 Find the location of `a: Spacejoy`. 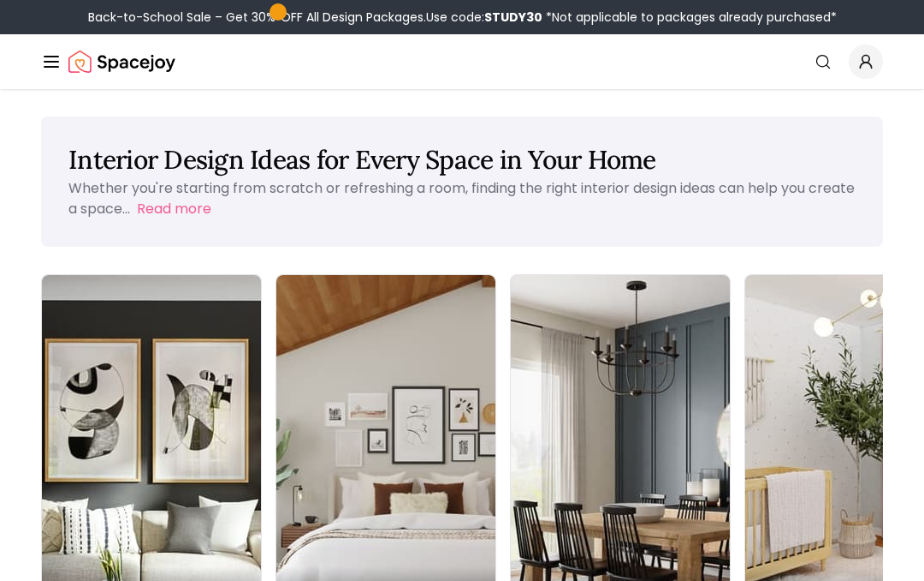

a: Spacejoy is located at coordinates (121, 61).